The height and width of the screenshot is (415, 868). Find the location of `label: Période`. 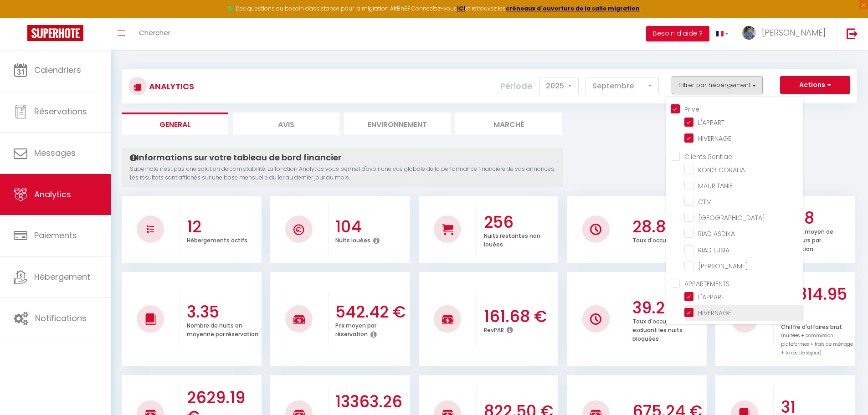

label: Période is located at coordinates (516, 86).